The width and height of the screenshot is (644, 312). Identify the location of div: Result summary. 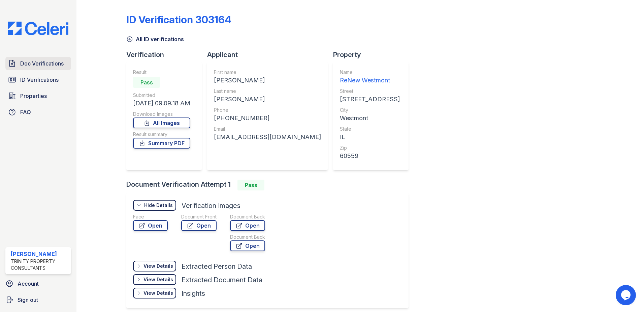
(162, 134).